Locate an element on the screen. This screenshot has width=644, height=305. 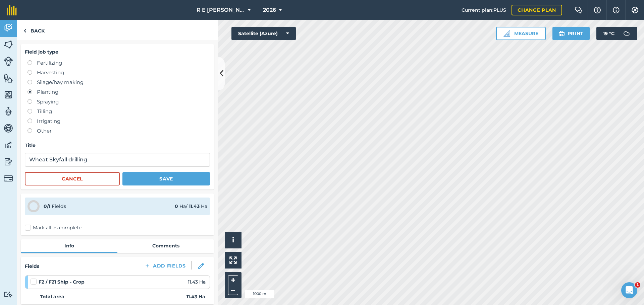
label: Silage/hay making is located at coordinates (118, 82).